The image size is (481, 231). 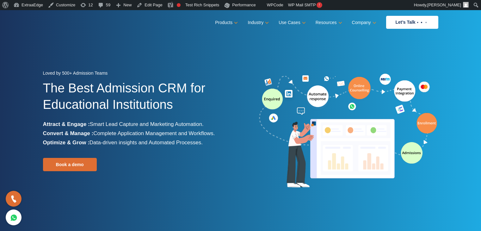 What do you see at coordinates (146, 142) in the screenshot?
I see `span: Data-driven insights and Automated Processes.` at bounding box center [146, 142].